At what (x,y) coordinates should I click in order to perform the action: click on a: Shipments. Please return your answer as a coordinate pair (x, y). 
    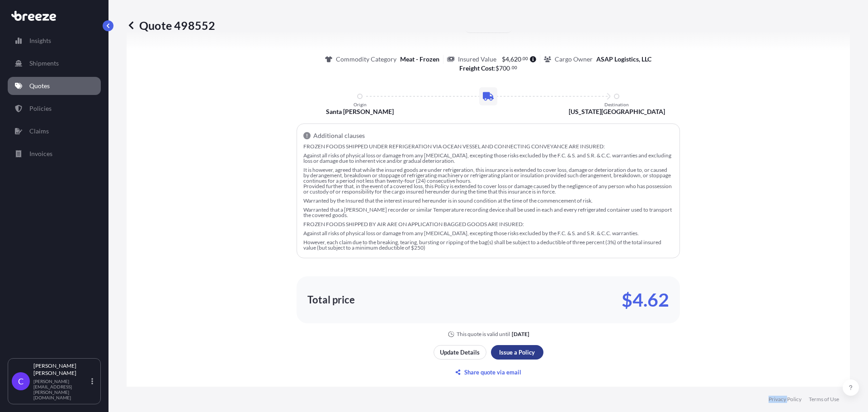
    Looking at the image, I should click on (54, 63).